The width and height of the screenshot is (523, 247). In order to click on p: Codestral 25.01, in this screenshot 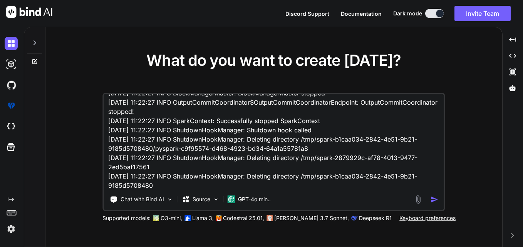, I will do `click(243, 218)`.